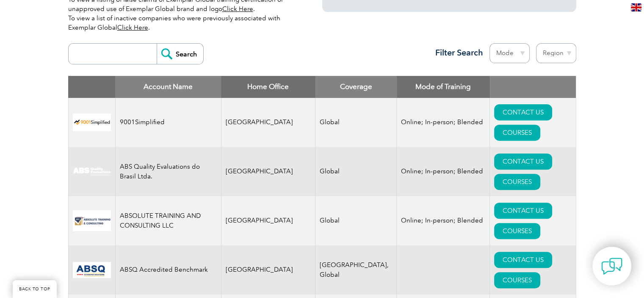 Image resolution: width=644 pixels, height=298 pixels. Describe the element at coordinates (168, 221) in the screenshot. I see `td: ABSOLUTE TRAINING AND CONSULTING LLC` at that location.